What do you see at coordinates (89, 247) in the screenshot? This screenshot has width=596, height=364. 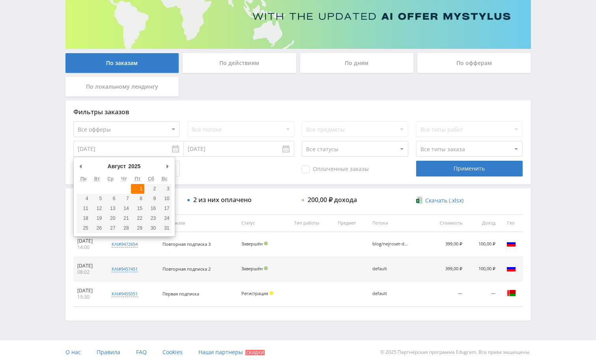 I see `div: 14:00` at bounding box center [89, 247].